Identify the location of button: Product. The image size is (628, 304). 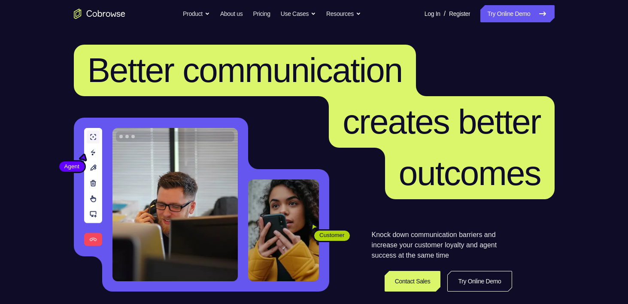
(196, 14).